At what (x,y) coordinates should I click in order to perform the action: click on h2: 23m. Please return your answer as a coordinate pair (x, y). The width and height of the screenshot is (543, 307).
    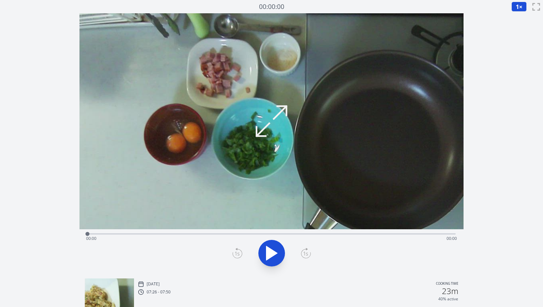
    Looking at the image, I should click on (450, 291).